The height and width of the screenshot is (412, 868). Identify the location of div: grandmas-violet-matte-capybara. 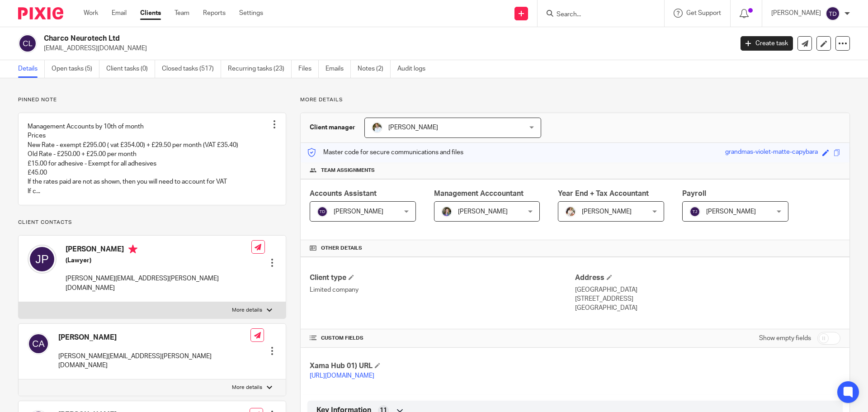
(771, 152).